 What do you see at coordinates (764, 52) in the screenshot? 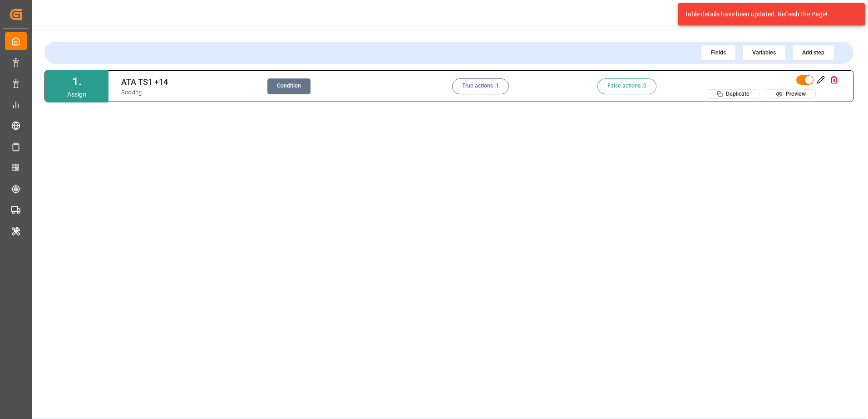
I see `button: Variables` at bounding box center [764, 52].